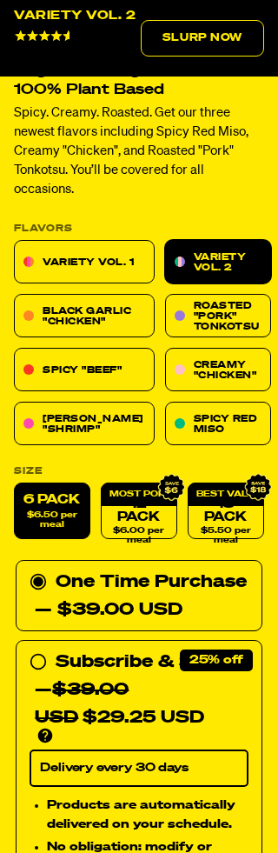 The width and height of the screenshot is (278, 853). I want to click on p: Flavors, so click(139, 229).